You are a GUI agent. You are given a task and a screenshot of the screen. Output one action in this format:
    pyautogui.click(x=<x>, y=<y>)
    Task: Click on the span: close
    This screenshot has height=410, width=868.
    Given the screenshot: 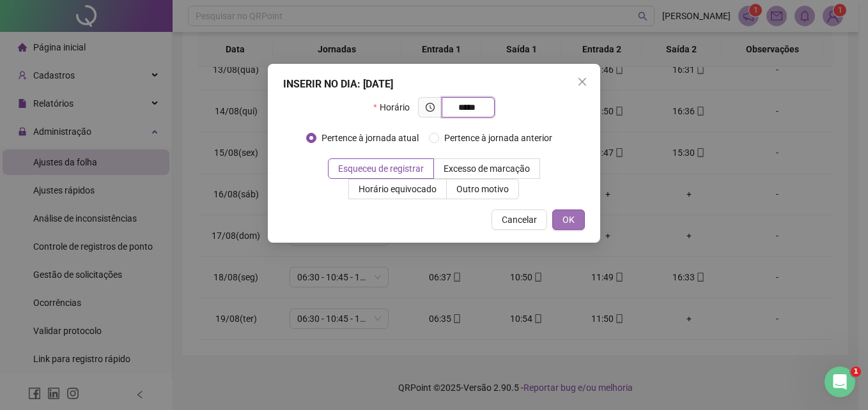 What is the action you would take?
    pyautogui.click(x=583, y=82)
    